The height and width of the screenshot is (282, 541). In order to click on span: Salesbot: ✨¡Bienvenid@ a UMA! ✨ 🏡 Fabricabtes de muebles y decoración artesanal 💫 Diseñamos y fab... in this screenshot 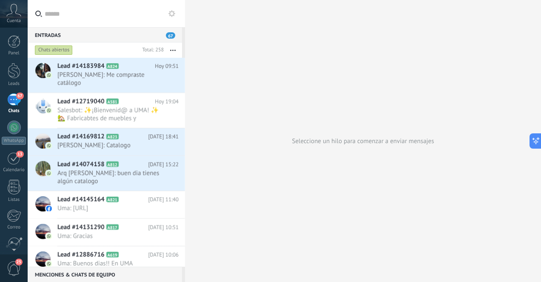, I will do `click(110, 114)`.